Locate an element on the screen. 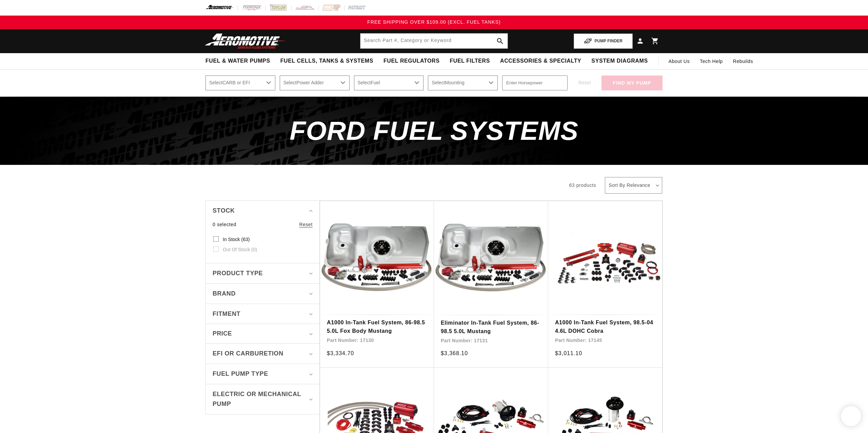 The image size is (868, 433). a: A1000 In-Tank Fuel System, 86-98.5 5.0L Fox Body Mustang is located at coordinates (377, 327).